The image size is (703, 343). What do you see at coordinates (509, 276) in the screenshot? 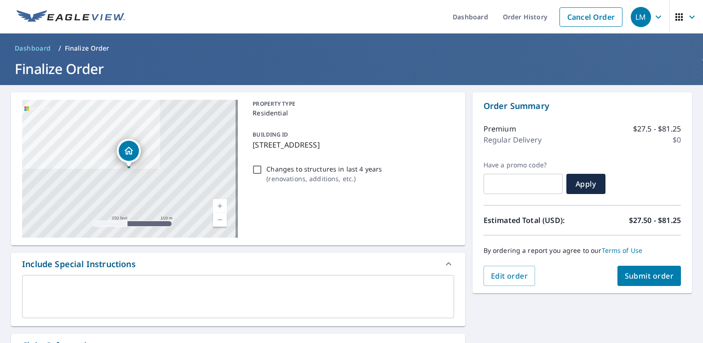
I see `button: Edit order` at bounding box center [509, 276].